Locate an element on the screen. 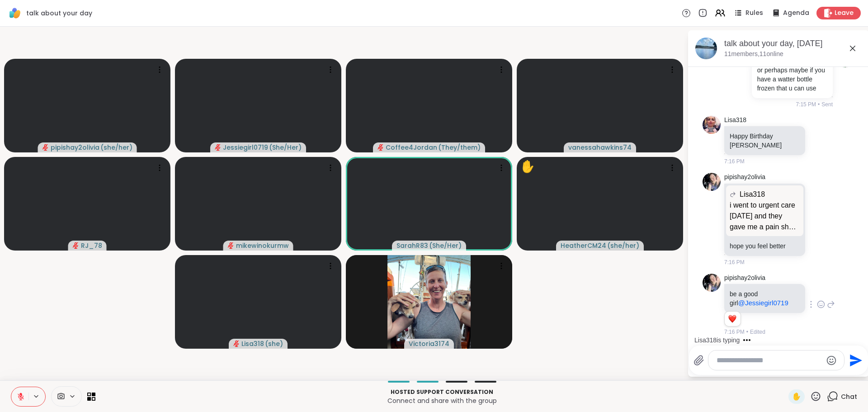  img: https://sharewell-space-live.sfo3.digitaloceanspaces.com/user-generated/dbce20f4-cca2-48d8-8c3e-9... is located at coordinates (712, 125).